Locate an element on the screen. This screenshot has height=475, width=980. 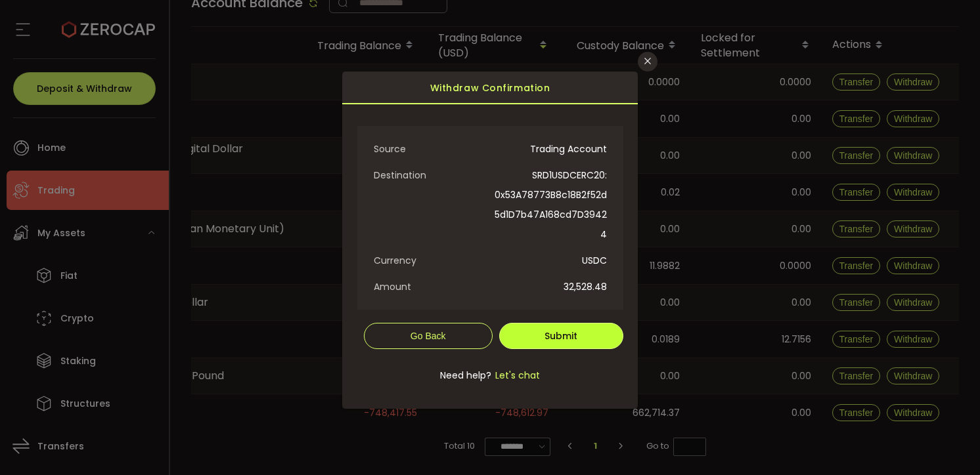
span: Let's chat is located at coordinates (515, 375).